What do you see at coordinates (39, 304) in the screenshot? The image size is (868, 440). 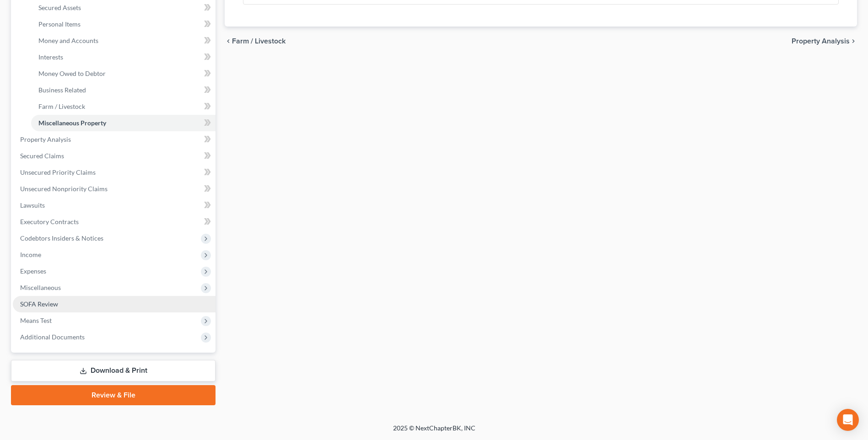 I see `span: SOFA Review` at bounding box center [39, 304].